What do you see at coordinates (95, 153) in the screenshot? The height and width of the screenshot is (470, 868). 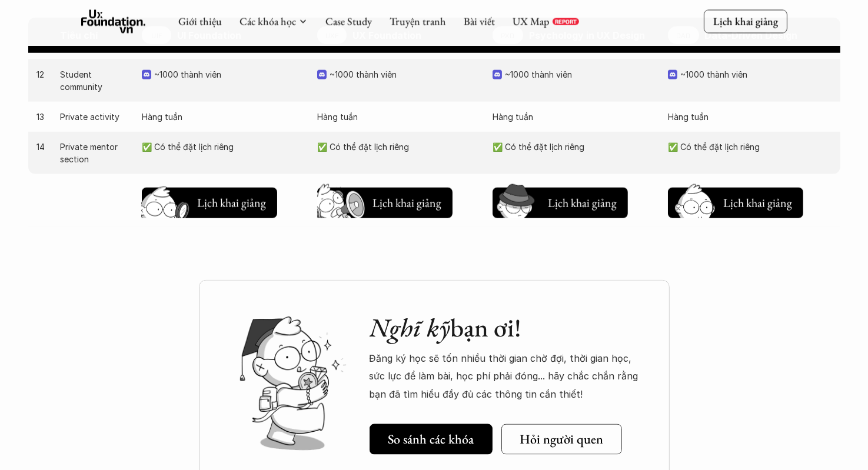 I see `p: Private mentor section` at bounding box center [95, 153].